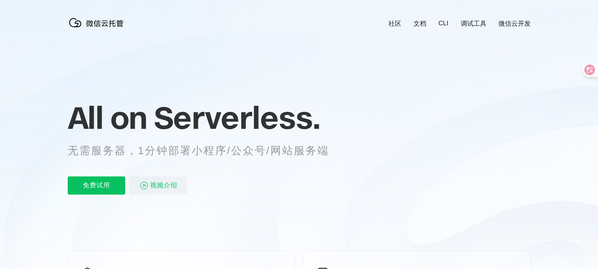  Describe the element at coordinates (107, 118) in the screenshot. I see `span: All on` at that location.